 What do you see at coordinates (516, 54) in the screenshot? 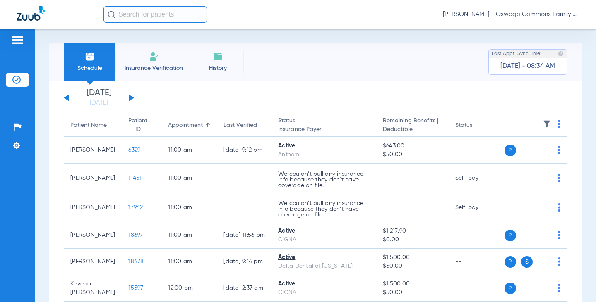
I see `span: Last Appt. Sync Time:` at bounding box center [516, 54].